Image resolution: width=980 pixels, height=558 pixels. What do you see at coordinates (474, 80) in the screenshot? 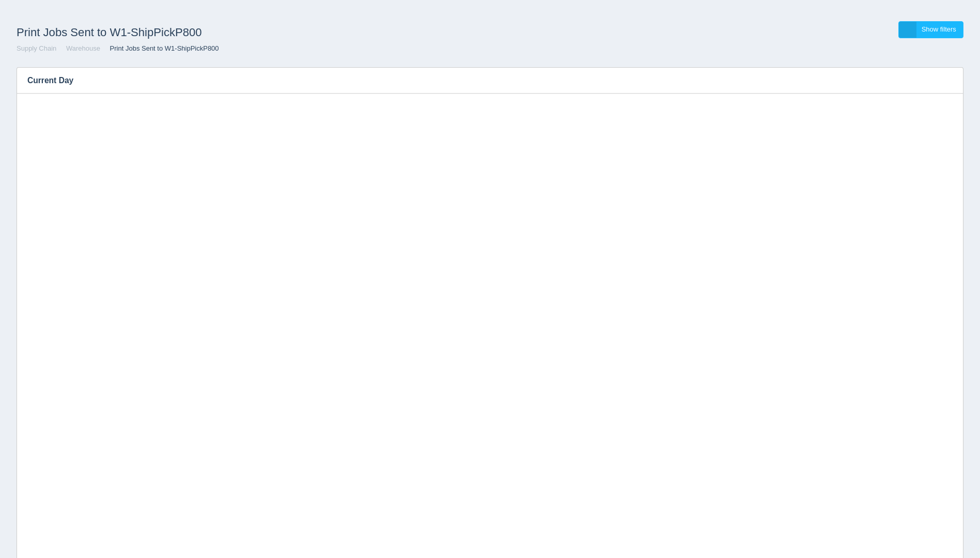
I see `h3: Current Day` at bounding box center [474, 80].